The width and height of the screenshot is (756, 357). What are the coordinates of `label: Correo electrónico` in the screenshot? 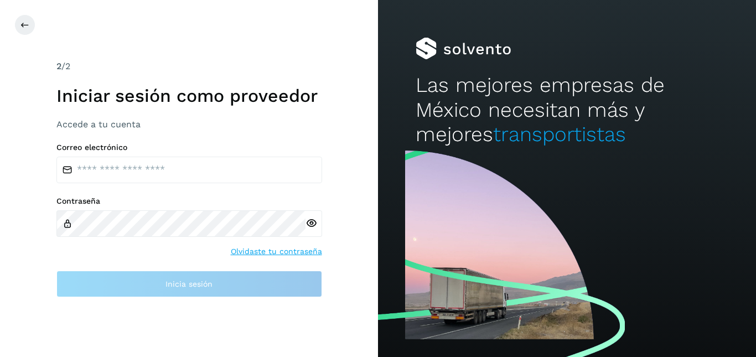 It's located at (189, 147).